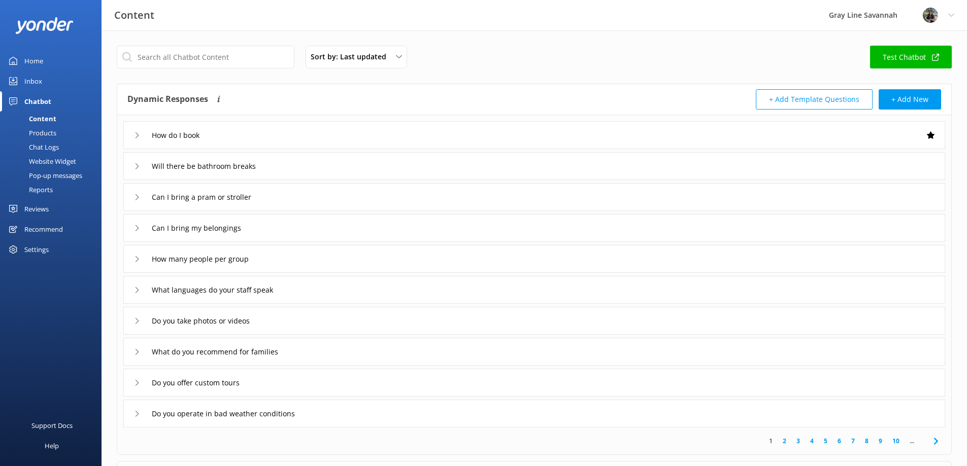  I want to click on a: 10, so click(896, 441).